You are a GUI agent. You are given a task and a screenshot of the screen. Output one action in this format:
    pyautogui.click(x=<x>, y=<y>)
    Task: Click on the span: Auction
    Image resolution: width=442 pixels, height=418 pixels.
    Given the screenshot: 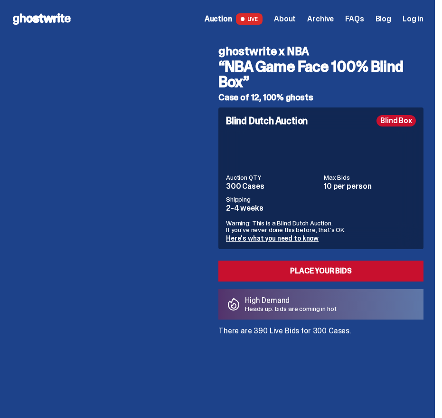 What is the action you would take?
    pyautogui.click(x=219, y=19)
    